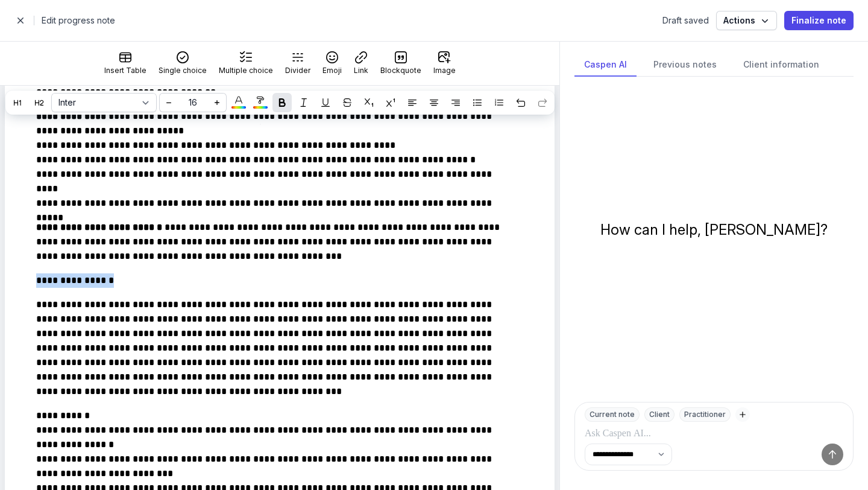 Image resolution: width=868 pixels, height=490 pixels. Describe the element at coordinates (496, 100) in the screenshot. I see `text: 1` at that location.